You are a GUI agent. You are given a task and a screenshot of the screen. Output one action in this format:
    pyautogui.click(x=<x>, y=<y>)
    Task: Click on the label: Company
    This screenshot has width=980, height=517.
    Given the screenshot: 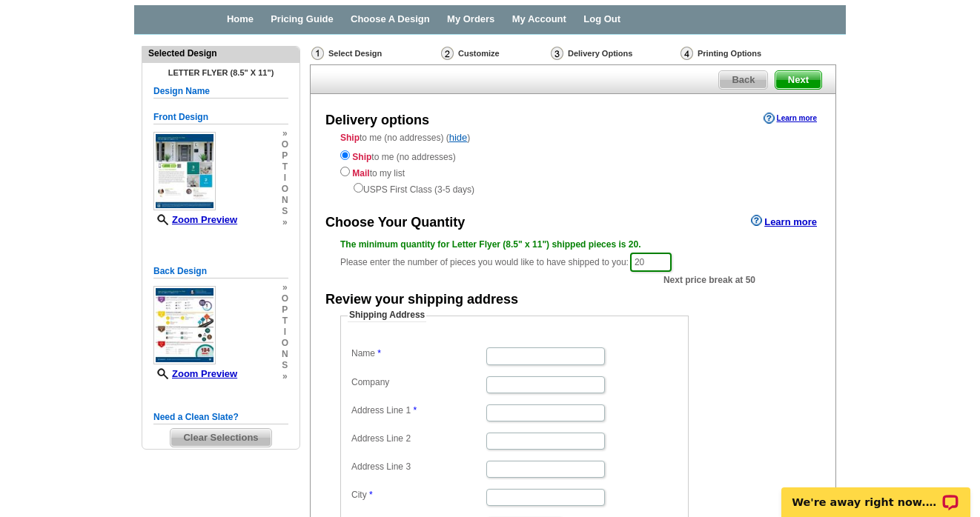 What is the action you would take?
    pyautogui.click(x=418, y=382)
    